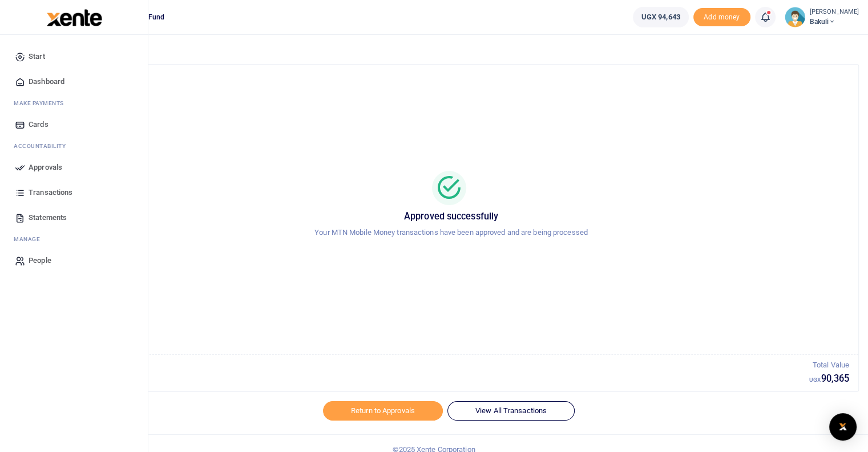 This screenshot has height=452, width=868. I want to click on h5: 90,365, so click(829, 379).